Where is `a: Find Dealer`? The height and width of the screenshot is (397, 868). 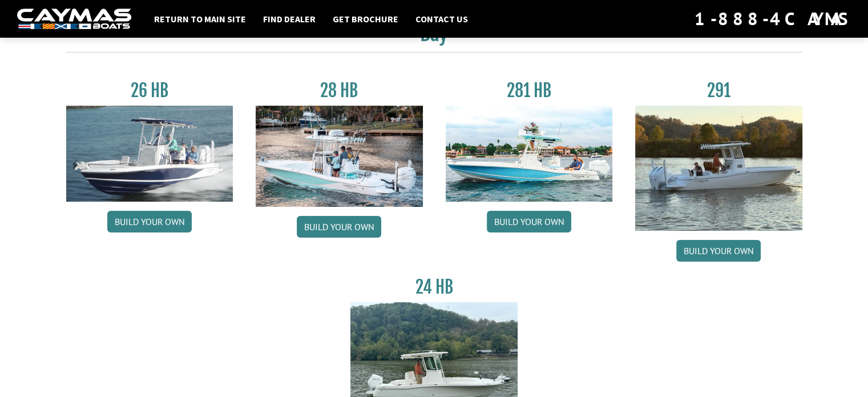
a: Find Dealer is located at coordinates (289, 19).